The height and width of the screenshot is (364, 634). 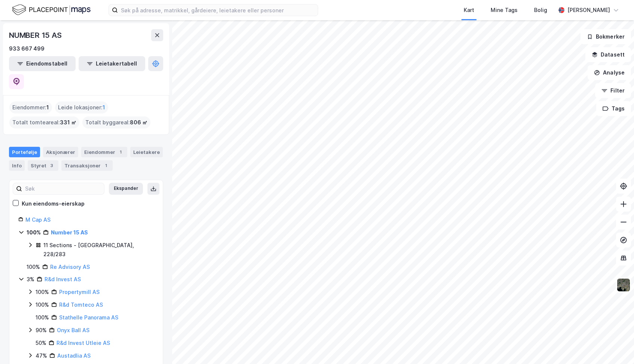 I want to click on div: 90%, so click(x=41, y=330).